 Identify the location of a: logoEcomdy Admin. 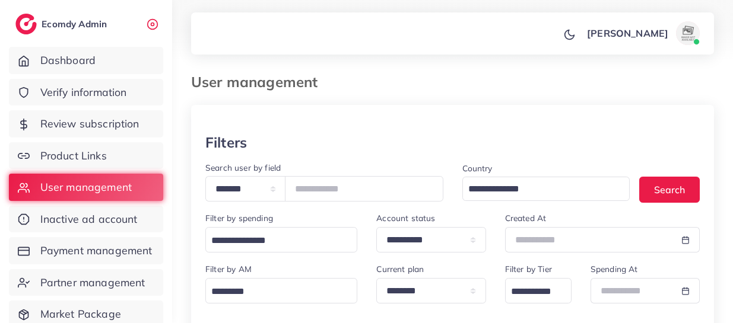
(62, 24).